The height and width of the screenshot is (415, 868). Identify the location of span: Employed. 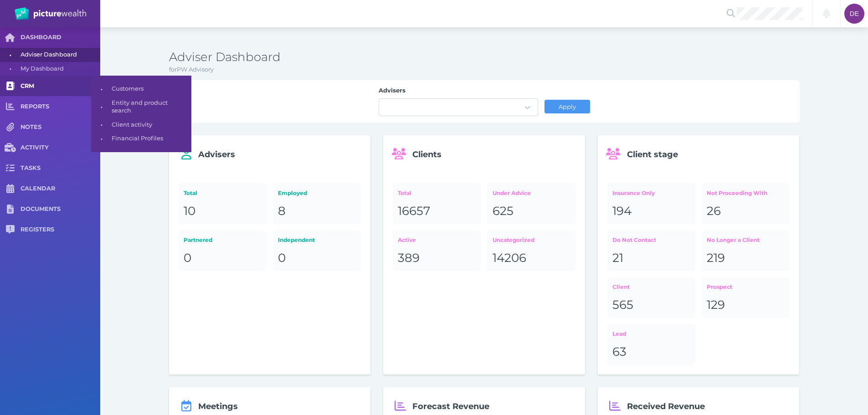
(292, 193).